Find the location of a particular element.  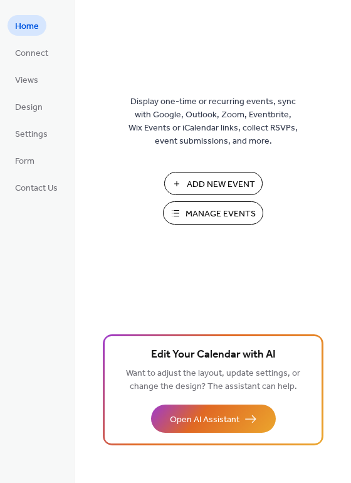

span: Design is located at coordinates (29, 107).